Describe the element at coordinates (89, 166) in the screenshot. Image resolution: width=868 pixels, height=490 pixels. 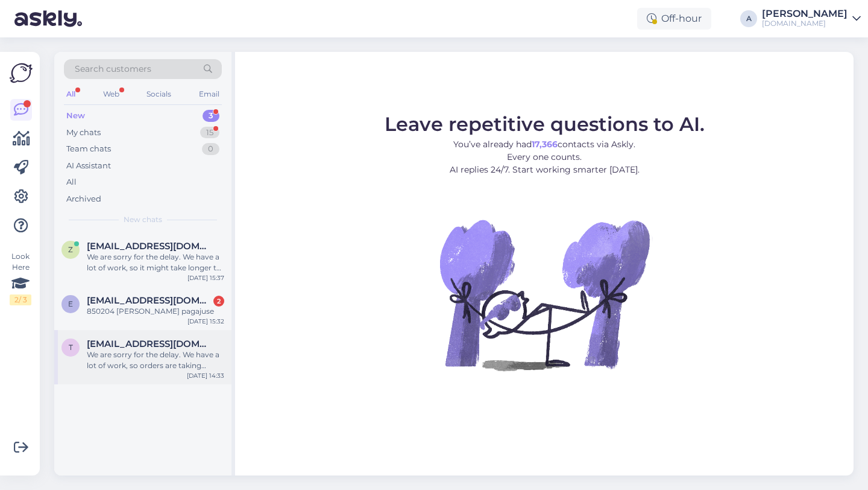
I see `div: AI Assistant` at that location.